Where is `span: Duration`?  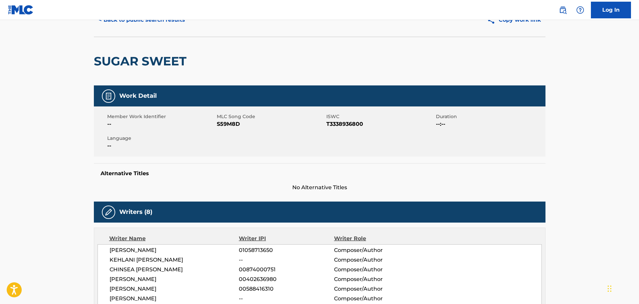 span: Duration is located at coordinates (490, 117).